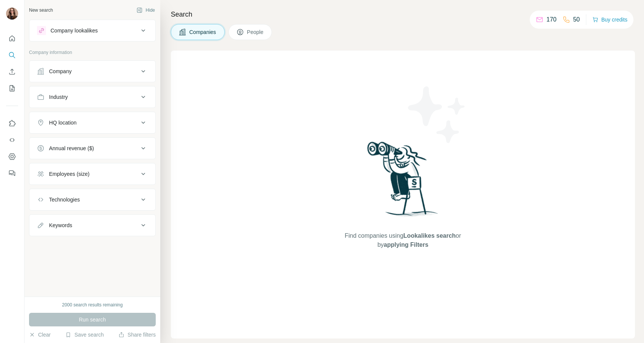  What do you see at coordinates (256, 32) in the screenshot?
I see `span: People` at bounding box center [256, 32].